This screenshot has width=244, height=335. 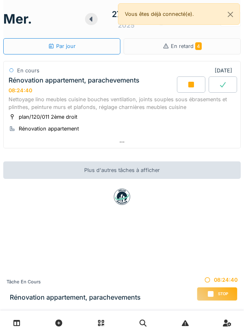 What do you see at coordinates (126, 14) in the screenshot?
I see `div: 27 août` at bounding box center [126, 14].